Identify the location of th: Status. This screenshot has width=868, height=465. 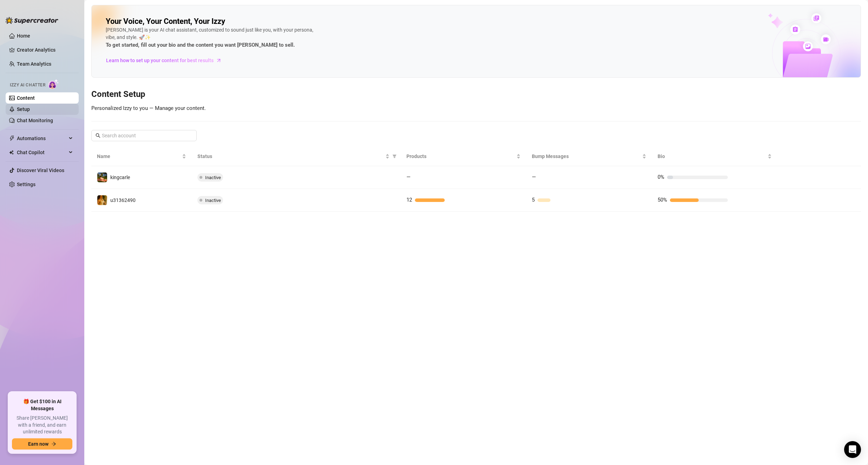
(296, 156).